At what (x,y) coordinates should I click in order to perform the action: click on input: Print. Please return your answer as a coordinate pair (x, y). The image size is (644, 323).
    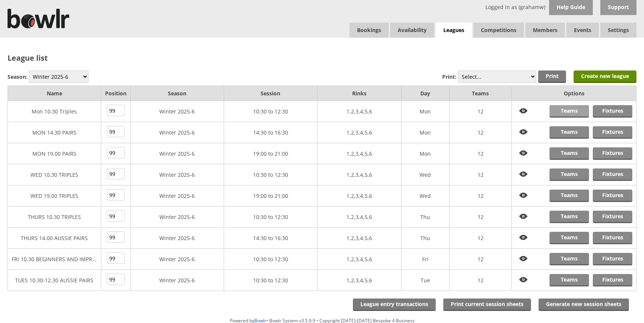
    Looking at the image, I should click on (552, 76).